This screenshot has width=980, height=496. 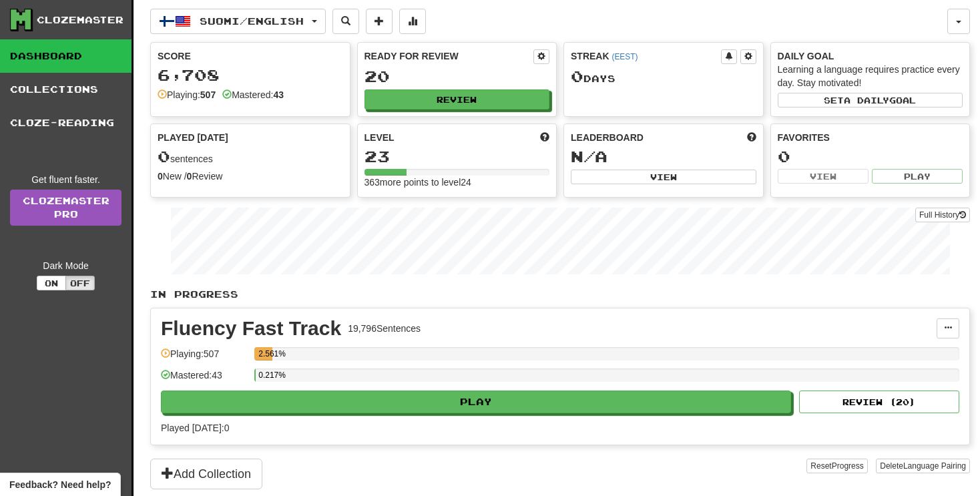 What do you see at coordinates (66, 179) in the screenshot?
I see `div: Get fluent faster.` at bounding box center [66, 179].